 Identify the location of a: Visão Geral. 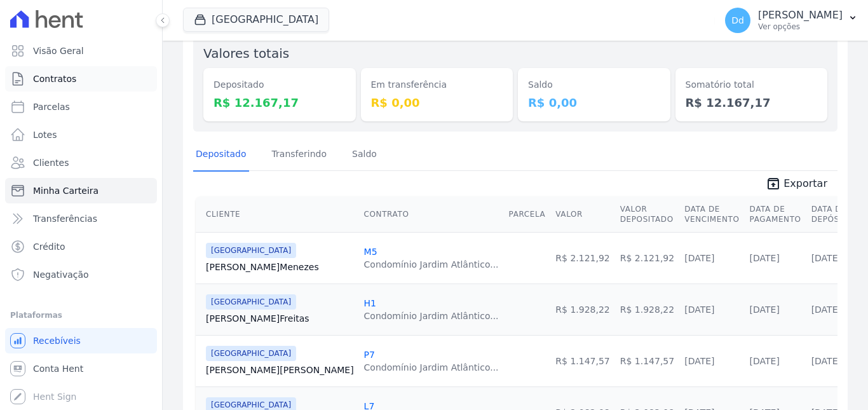
(81, 51).